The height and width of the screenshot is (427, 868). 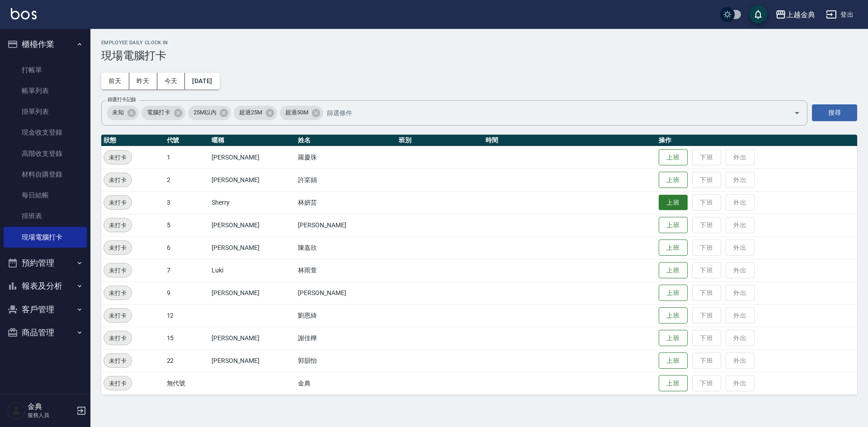 What do you see at coordinates (45, 174) in the screenshot?
I see `a: 材料自購登錄` at bounding box center [45, 174].